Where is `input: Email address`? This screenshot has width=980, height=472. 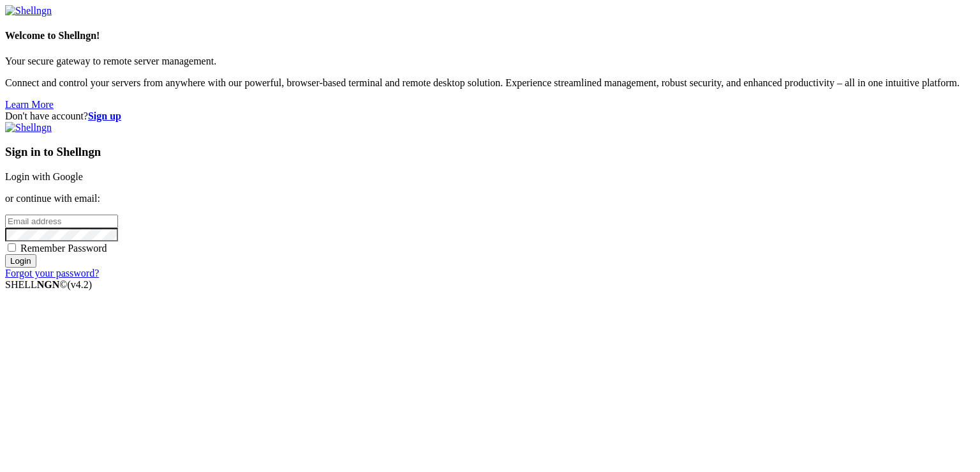 input: Email address is located at coordinates (61, 221).